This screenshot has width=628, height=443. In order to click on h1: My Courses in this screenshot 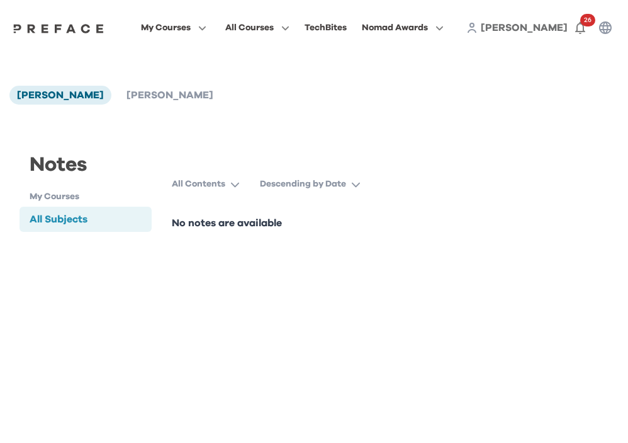, I will do `click(91, 196)`.